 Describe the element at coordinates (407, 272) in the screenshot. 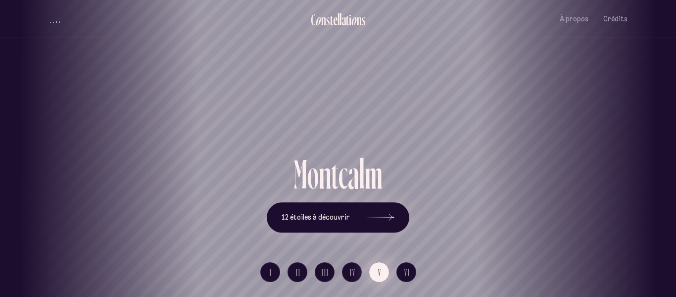

I see `span: VI` at that location.